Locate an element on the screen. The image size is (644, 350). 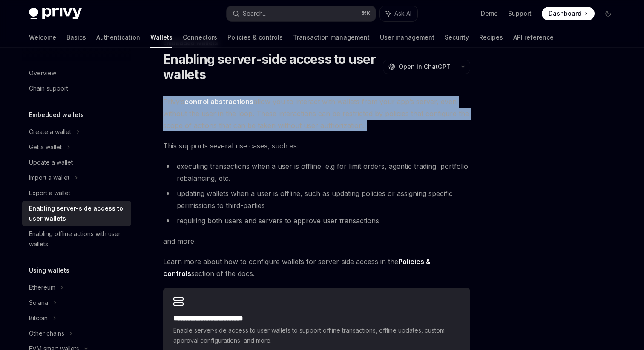
div: Create a wallet is located at coordinates (50, 132).